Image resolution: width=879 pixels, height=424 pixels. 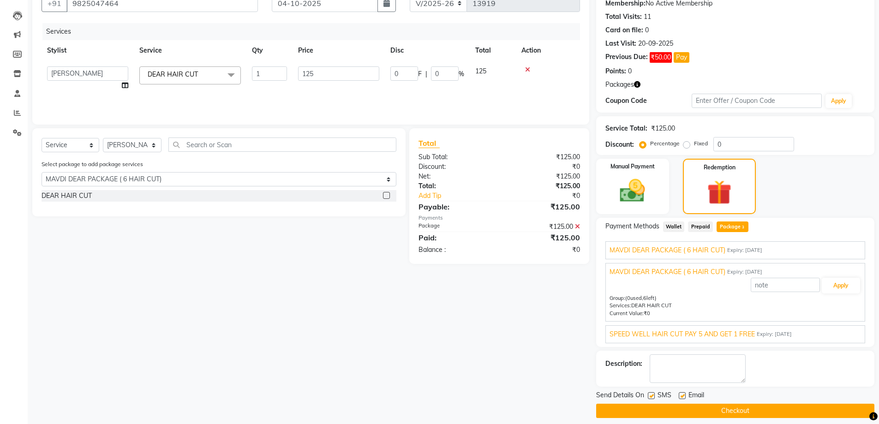 What do you see at coordinates (701, 144) in the screenshot?
I see `label: Fixed` at bounding box center [701, 144].